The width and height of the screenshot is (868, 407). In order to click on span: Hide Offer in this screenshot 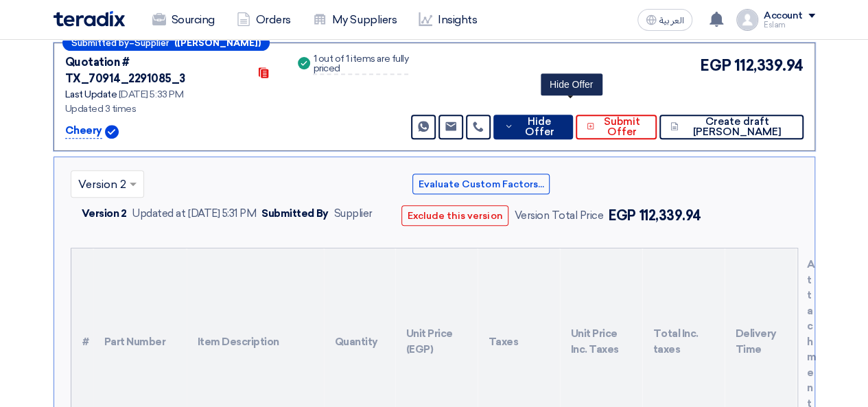, I will do `click(538, 127)`.